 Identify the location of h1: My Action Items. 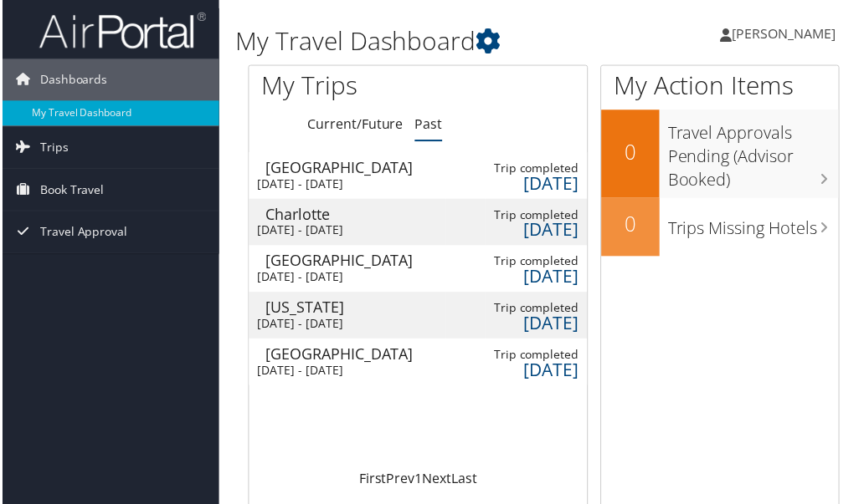
(721, 86).